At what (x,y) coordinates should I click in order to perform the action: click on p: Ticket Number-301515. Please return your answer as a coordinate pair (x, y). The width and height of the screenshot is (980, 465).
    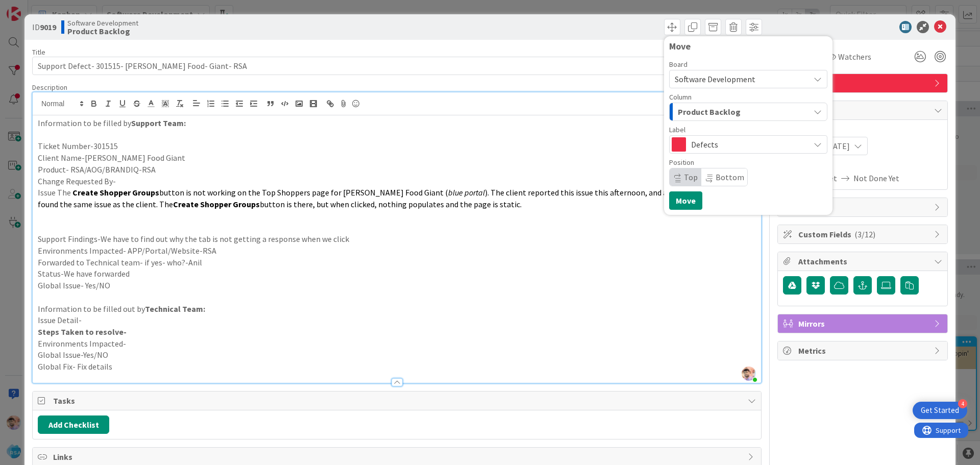
    Looking at the image, I should click on (397, 146).